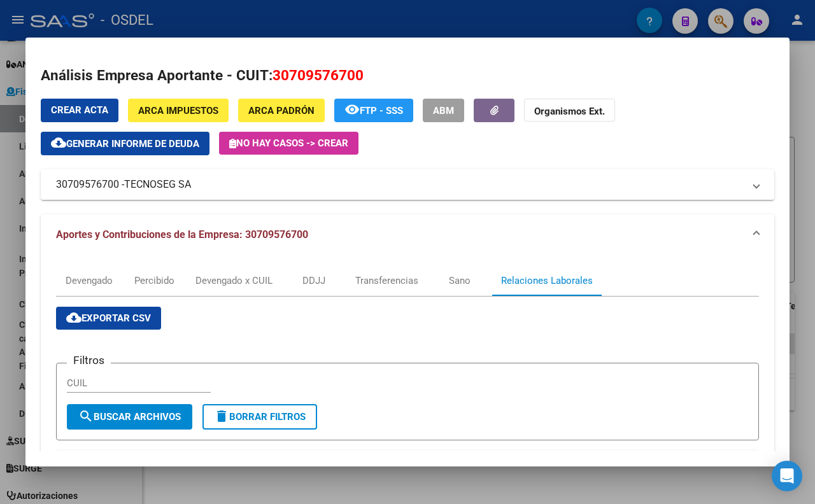 The height and width of the screenshot is (504, 815). Describe the element at coordinates (318, 75) in the screenshot. I see `span: 30709576700` at that location.